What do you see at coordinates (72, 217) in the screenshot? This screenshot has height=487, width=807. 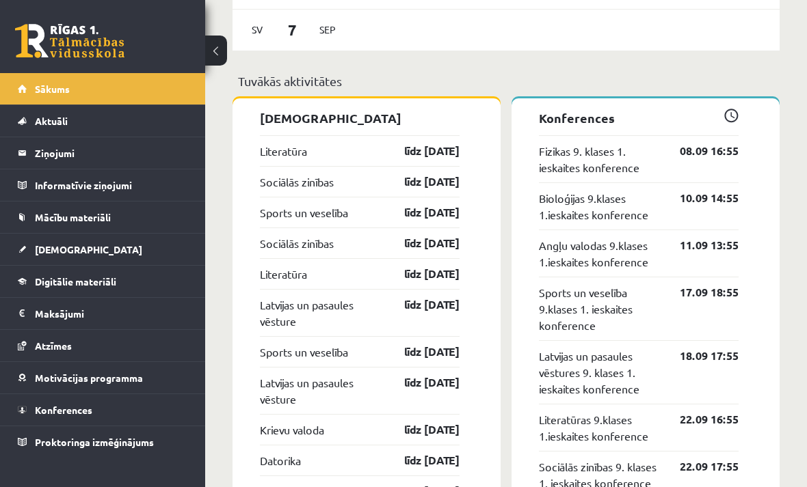 I see `span: Mācību materiāli` at bounding box center [72, 217].